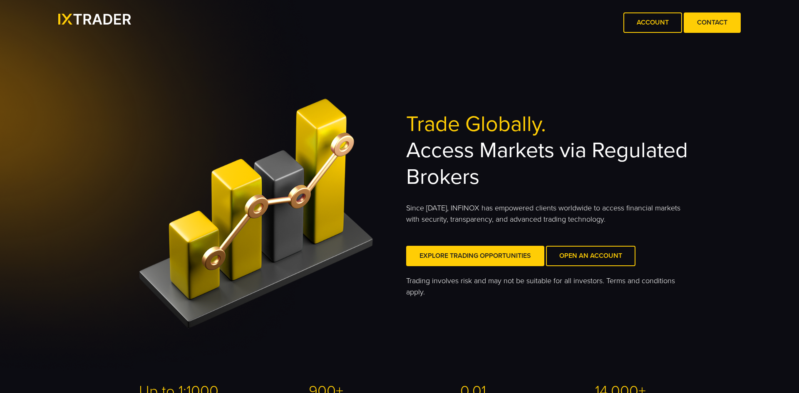 The image size is (799, 393). I want to click on a: Open an Account, so click(590, 256).